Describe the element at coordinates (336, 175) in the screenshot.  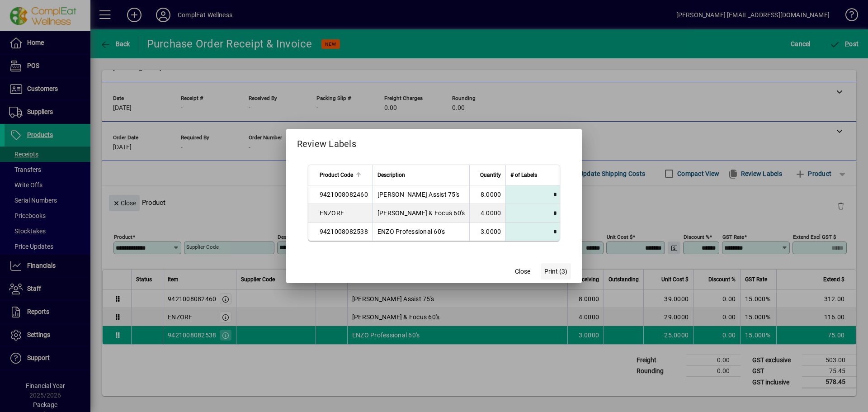
I see `span: Product Code` at that location.